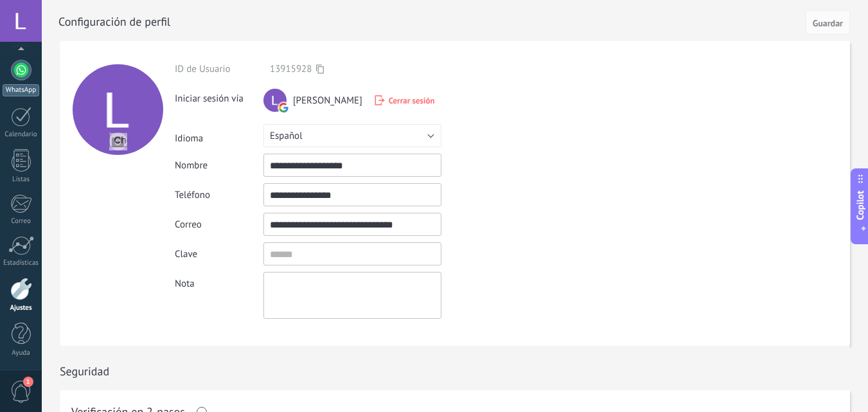  What do you see at coordinates (219, 195) in the screenshot?
I see `div: Teléfono` at bounding box center [219, 195].